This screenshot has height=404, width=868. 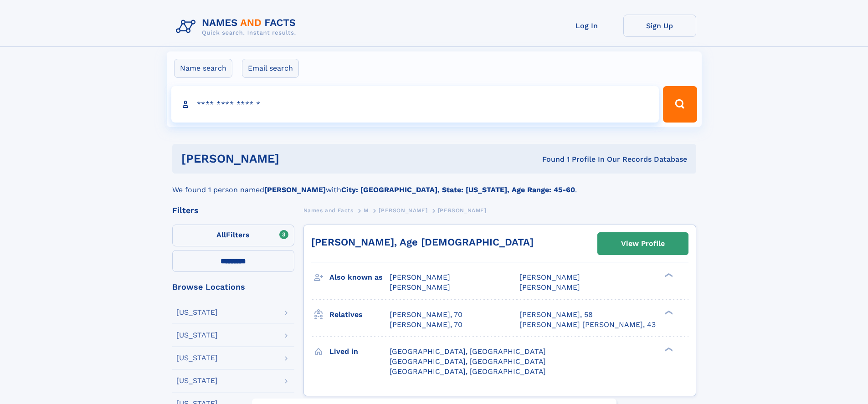 What do you see at coordinates (233, 210) in the screenshot?
I see `div: Filters` at bounding box center [233, 210].